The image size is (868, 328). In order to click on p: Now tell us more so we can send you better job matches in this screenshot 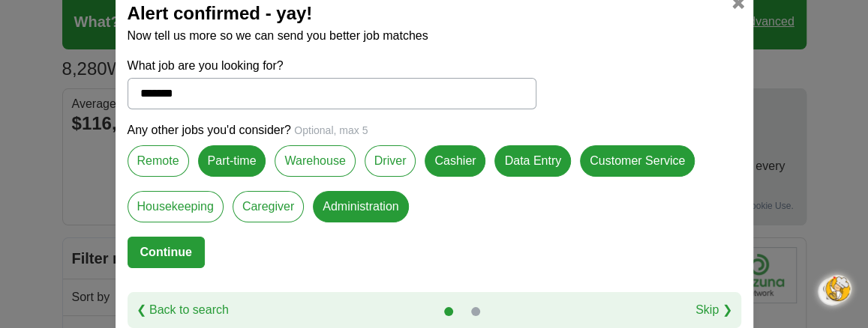, I will do `click(434, 36)`.